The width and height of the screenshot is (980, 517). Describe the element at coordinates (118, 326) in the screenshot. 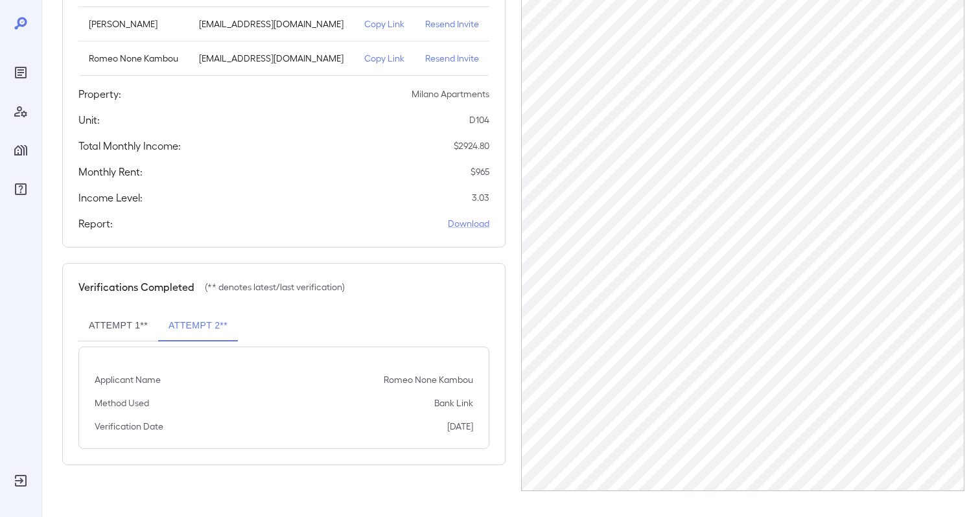

I see `button: Attempt 1**` at that location.